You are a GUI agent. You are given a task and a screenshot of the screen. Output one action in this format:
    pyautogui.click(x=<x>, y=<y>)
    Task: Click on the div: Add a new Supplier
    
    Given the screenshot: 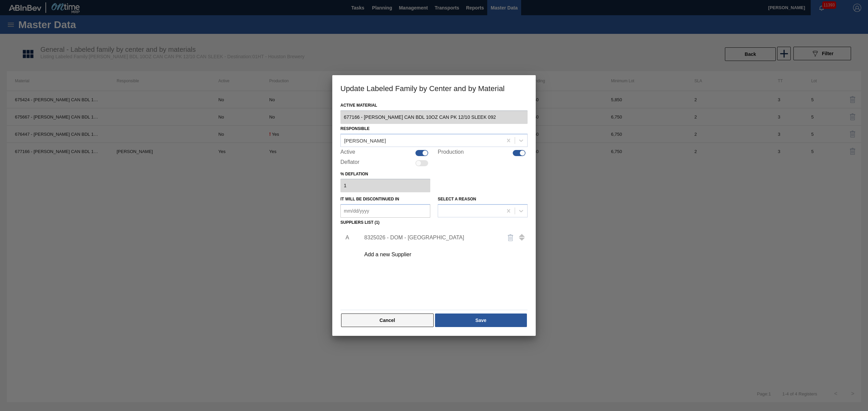 What is the action you would take?
    pyautogui.click(x=431, y=255)
    